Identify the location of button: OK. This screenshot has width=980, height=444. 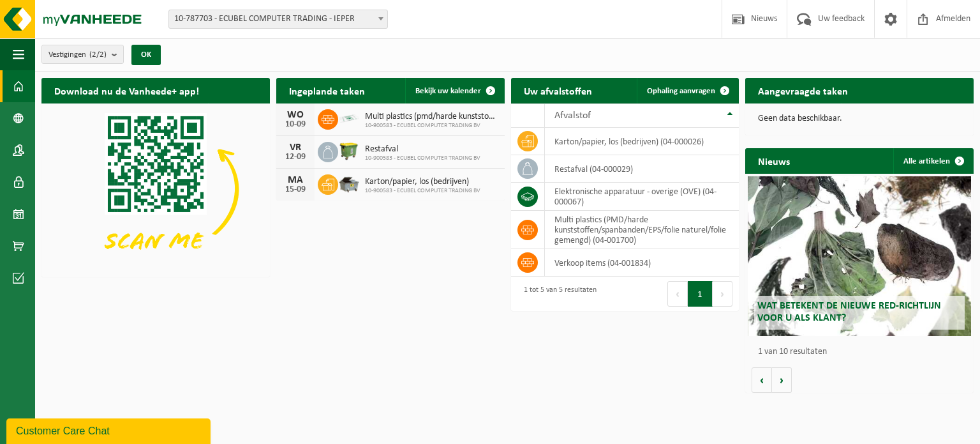
(146, 55).